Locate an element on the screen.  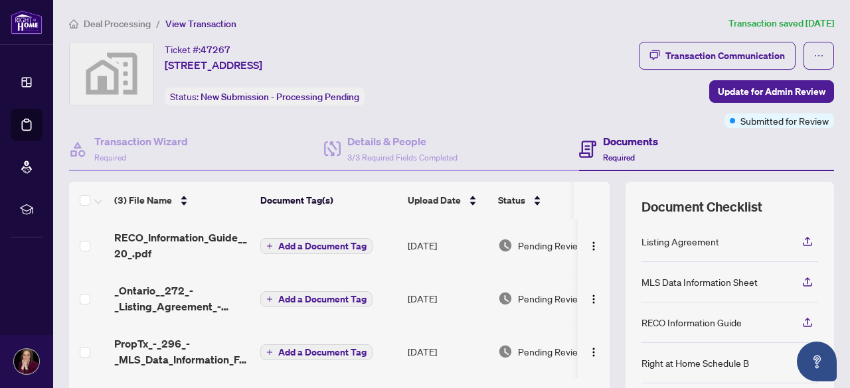
h4: Details & People is located at coordinates (402, 141).